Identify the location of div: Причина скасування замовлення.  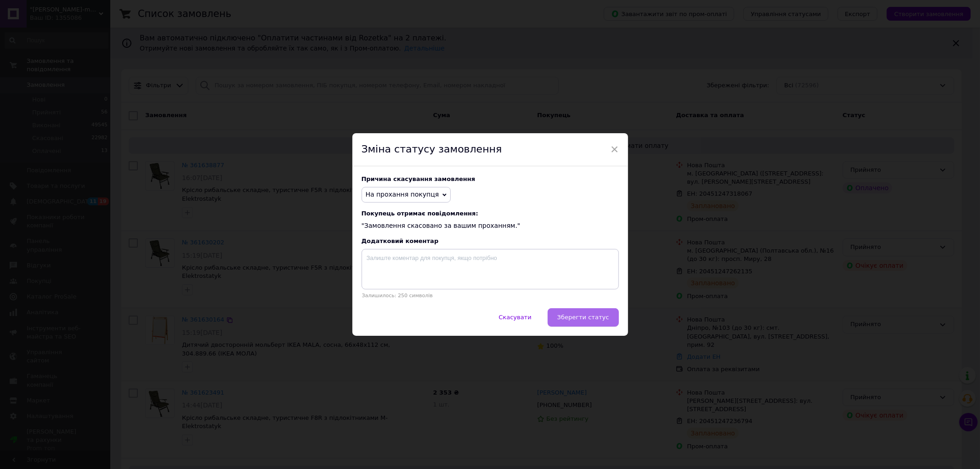
(490, 179).